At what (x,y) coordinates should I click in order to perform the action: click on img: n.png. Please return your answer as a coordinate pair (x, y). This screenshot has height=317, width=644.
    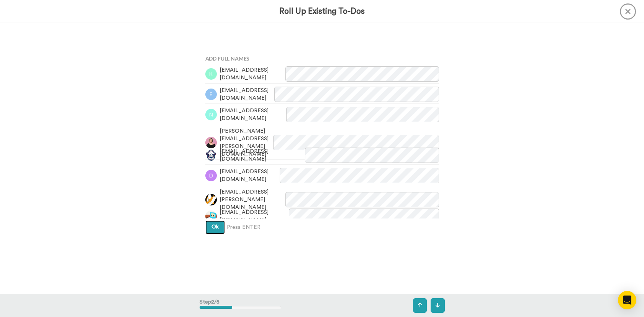
    Looking at the image, I should click on (211, 115).